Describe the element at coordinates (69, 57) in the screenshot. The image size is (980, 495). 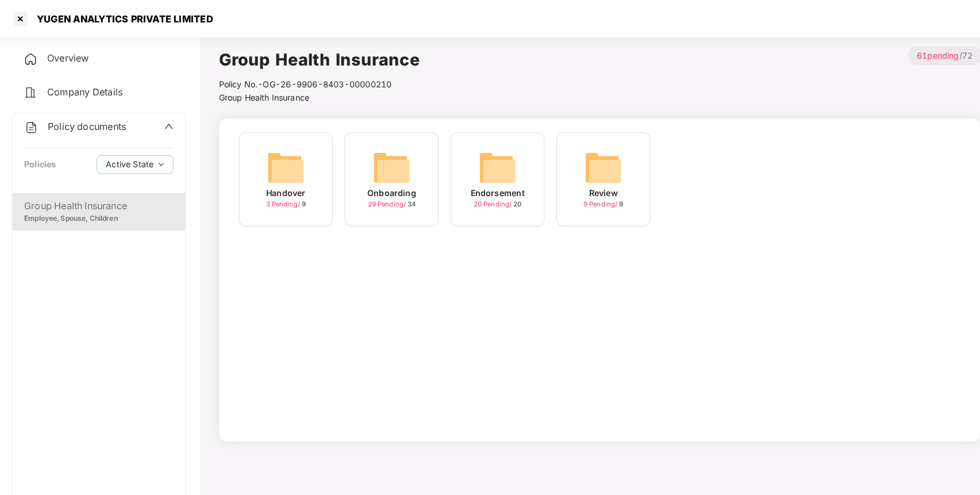
I see `span: Overview` at that location.